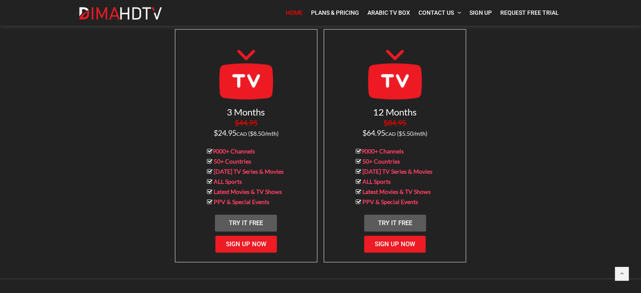 This screenshot has width=641, height=293. I want to click on del: $44.95, so click(246, 123).